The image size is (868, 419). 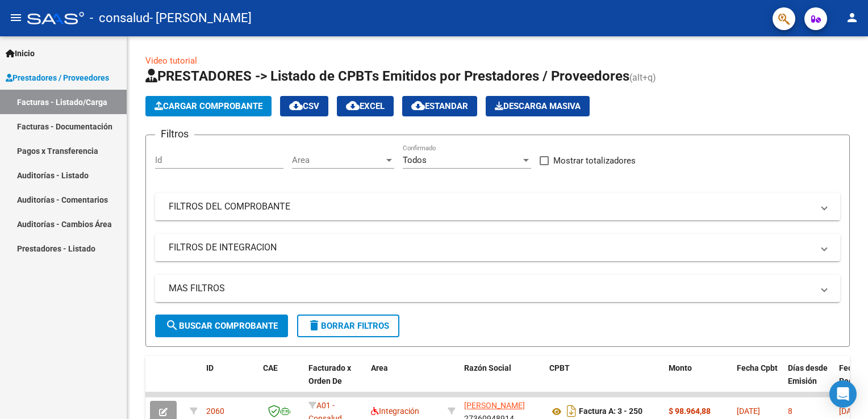 I want to click on span: 8, so click(x=790, y=411).